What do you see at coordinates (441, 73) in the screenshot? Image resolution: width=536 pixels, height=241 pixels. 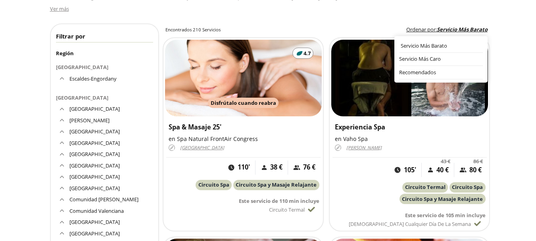 I see `div: Recomendados` at bounding box center [441, 73].